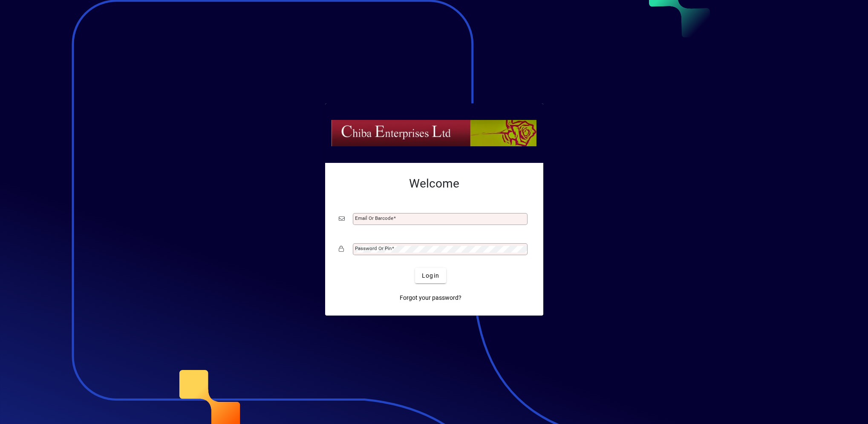 This screenshot has height=424, width=868. I want to click on a: Forgot your password?, so click(431, 298).